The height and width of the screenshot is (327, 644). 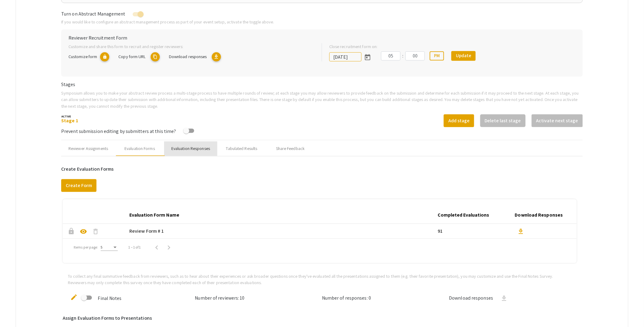 What do you see at coordinates (545, 215) in the screenshot?
I see `mat-header-cell: Download Responses` at bounding box center [545, 215].